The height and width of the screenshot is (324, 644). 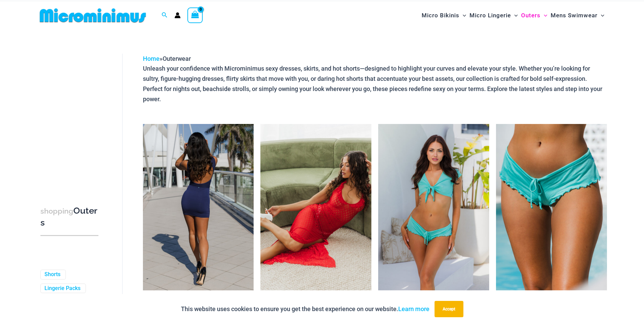 I want to click on a: Bahama Breeze Mint 5119 Shorts 01Bahama Breeze Mint 5119 Shorts 02Bahama Breeze Mint 5119 Shorts 02, so click(x=552, y=207).